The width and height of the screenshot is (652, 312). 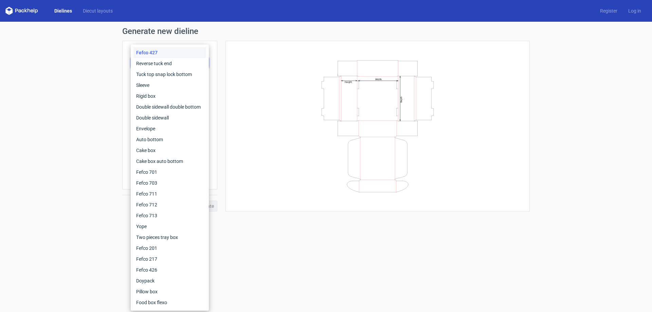 I want to click on h1: Generate new dieline, so click(x=326, y=31).